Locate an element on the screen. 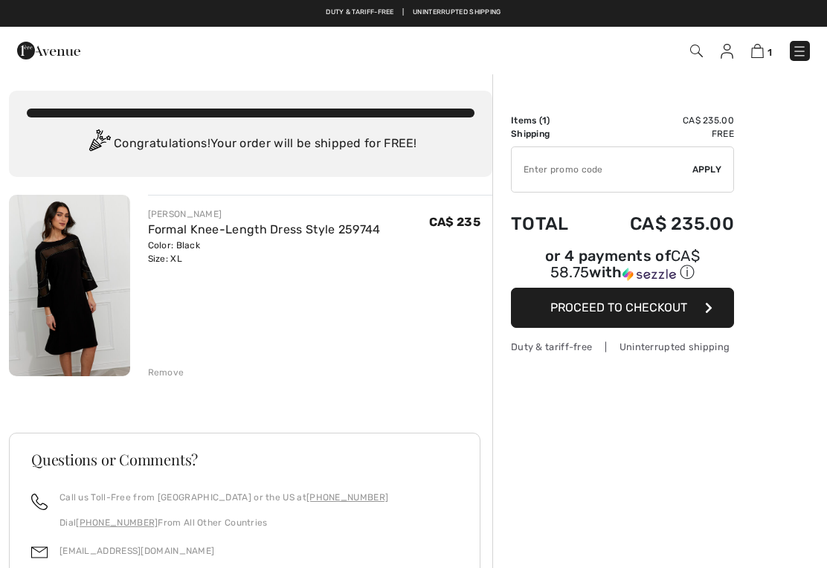 Image resolution: width=827 pixels, height=568 pixels. img: Shopping Bag is located at coordinates (757, 51).